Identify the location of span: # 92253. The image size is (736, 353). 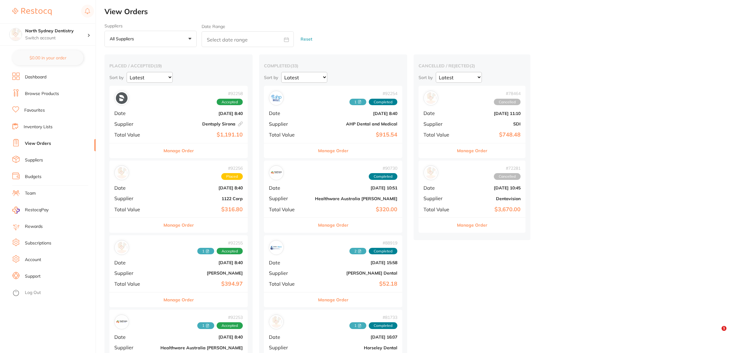
(220, 317).